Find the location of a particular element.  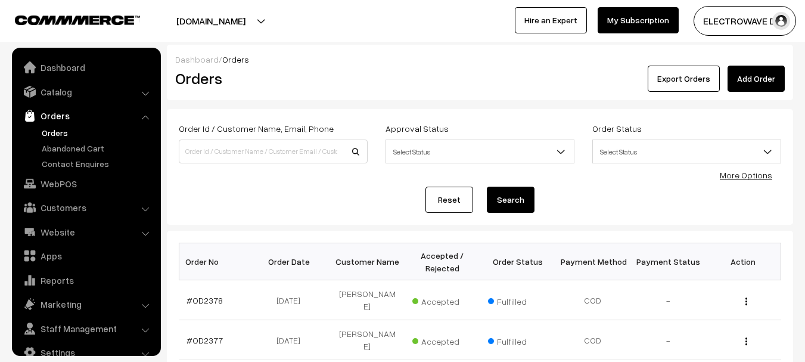

button: ELECTROWAVE DE… is located at coordinates (745, 21).